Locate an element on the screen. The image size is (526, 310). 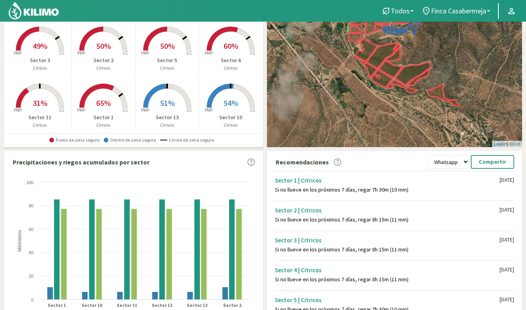
p: Sector 2 is located at coordinates (103, 60).